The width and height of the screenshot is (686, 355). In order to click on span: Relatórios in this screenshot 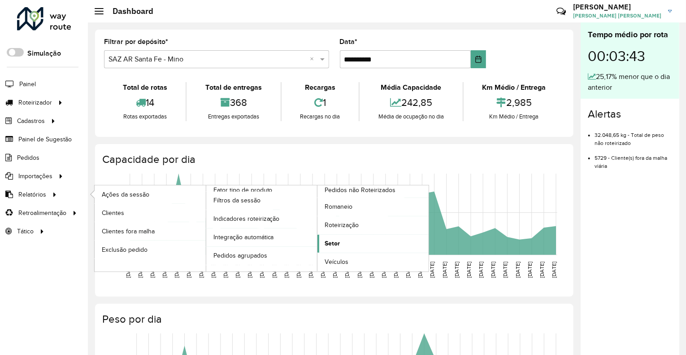, I will do `click(32, 194)`.